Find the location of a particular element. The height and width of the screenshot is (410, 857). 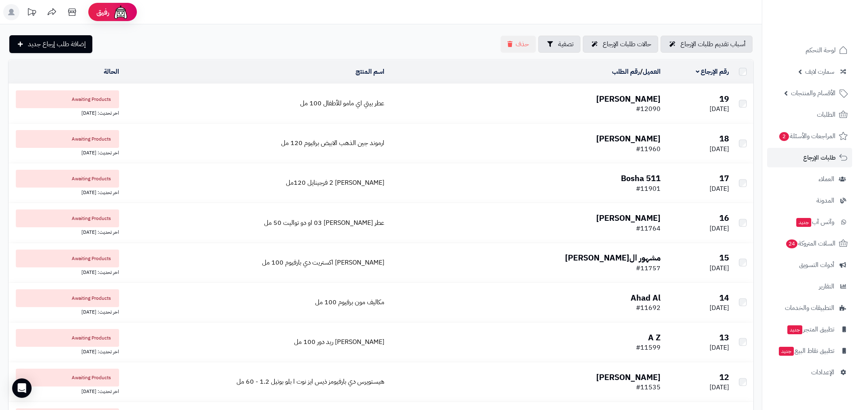

span: التقارير is located at coordinates (826, 286).